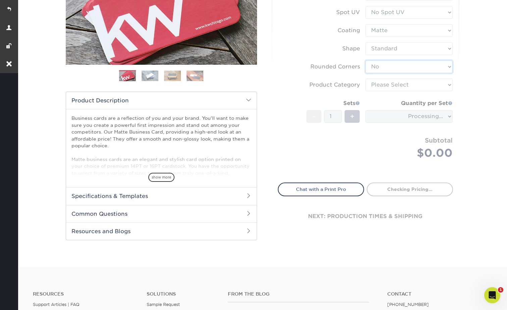  I want to click on a: Checking Pricing..., so click(410, 189).